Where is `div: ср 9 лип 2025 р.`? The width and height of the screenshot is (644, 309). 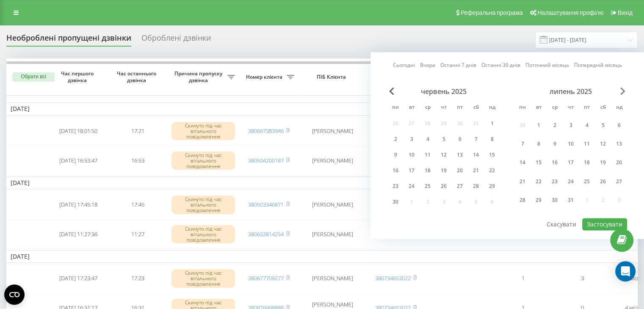 div: ср 9 лип 2025 р. is located at coordinates (555, 144).